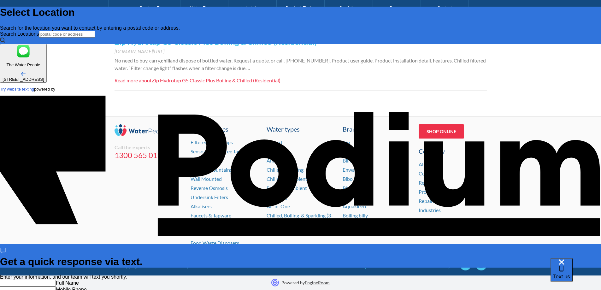 The image size is (601, 290). I want to click on span: Text us, so click(11, 18).